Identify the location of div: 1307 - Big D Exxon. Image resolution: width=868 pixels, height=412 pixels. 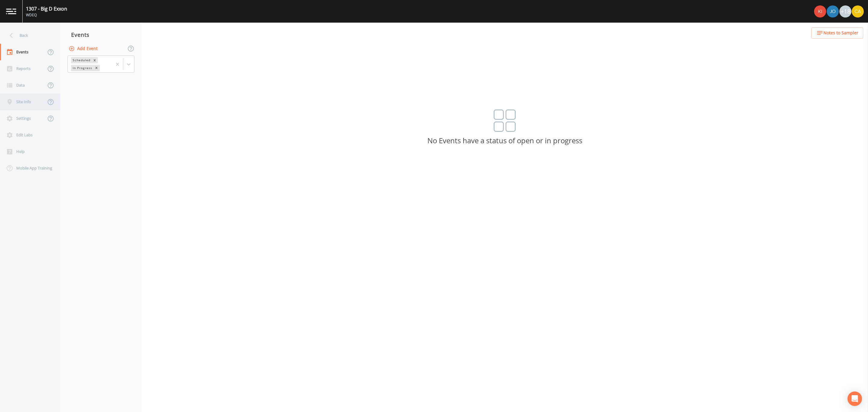
(46, 9).